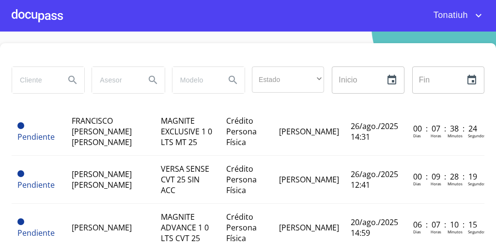  What do you see at coordinates (375, 179) in the screenshot?
I see `span: 26/ago./2025 12:41` at bounding box center [375, 179].